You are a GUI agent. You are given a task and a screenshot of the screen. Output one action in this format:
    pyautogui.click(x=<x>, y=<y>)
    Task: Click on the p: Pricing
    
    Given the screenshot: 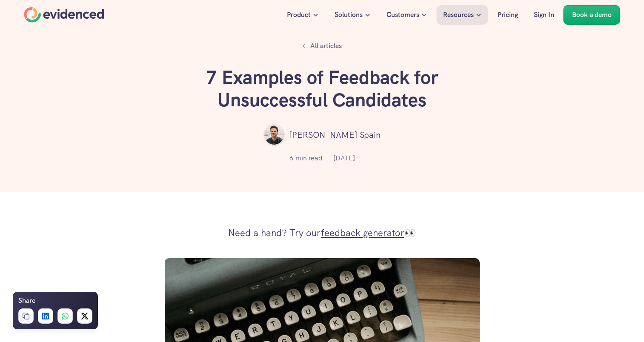 What is the action you would take?
    pyautogui.click(x=508, y=15)
    